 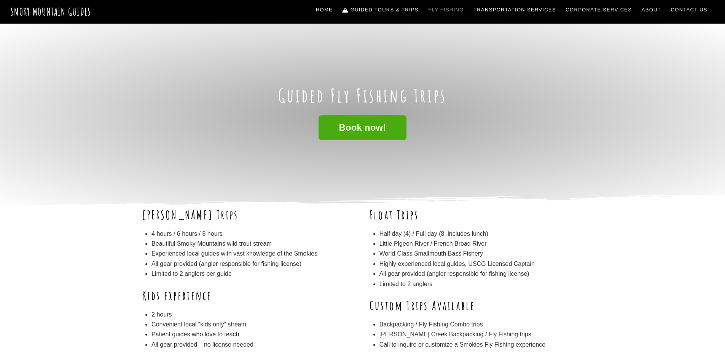 I want to click on li: 4 hours / 6 hours / 8 hours, so click(x=254, y=234).